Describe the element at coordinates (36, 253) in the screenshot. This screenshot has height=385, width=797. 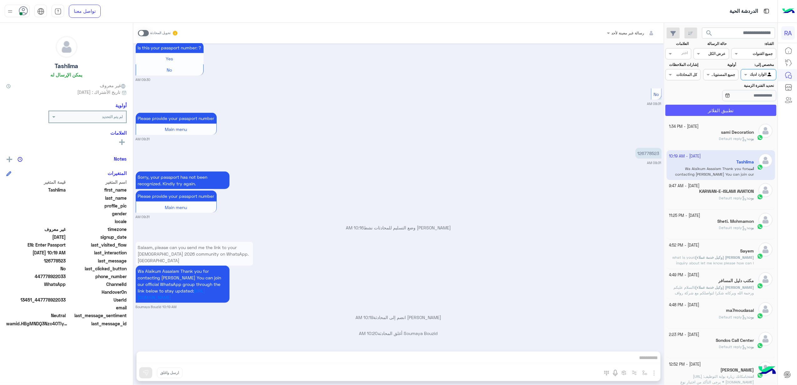
I see `span: 2025-10-01T07:19:07.846Z` at that location.